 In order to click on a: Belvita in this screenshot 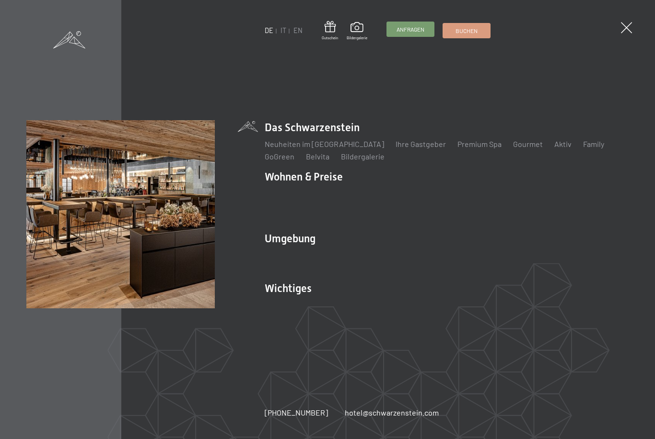, I will do `click(317, 156)`.